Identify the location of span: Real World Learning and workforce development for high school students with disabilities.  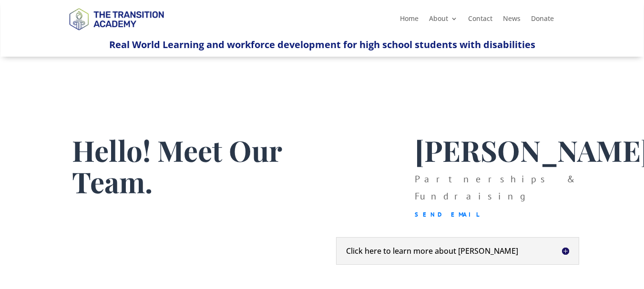
(322, 45).